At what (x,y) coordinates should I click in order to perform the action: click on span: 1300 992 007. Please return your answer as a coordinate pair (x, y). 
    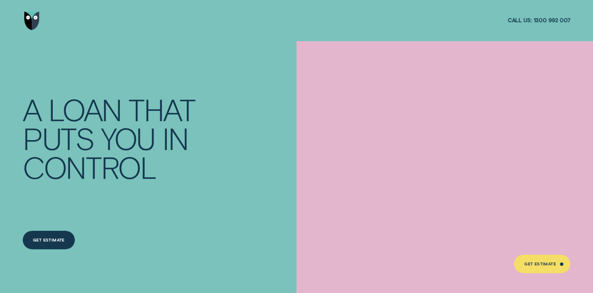
    Looking at the image, I should click on (552, 20).